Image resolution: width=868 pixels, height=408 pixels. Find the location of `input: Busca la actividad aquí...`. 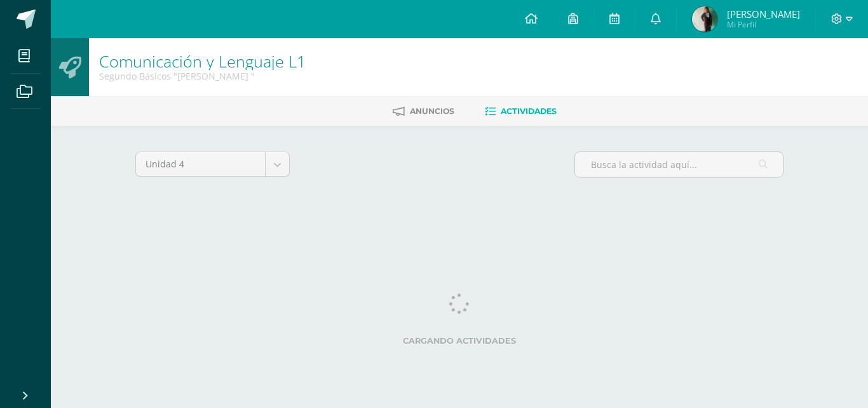

input: Busca la actividad aquí... is located at coordinates (679, 164).